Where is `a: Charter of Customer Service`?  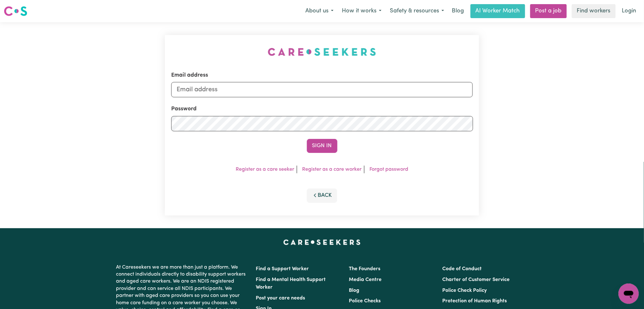
a: Charter of Customer Service is located at coordinates (476, 280).